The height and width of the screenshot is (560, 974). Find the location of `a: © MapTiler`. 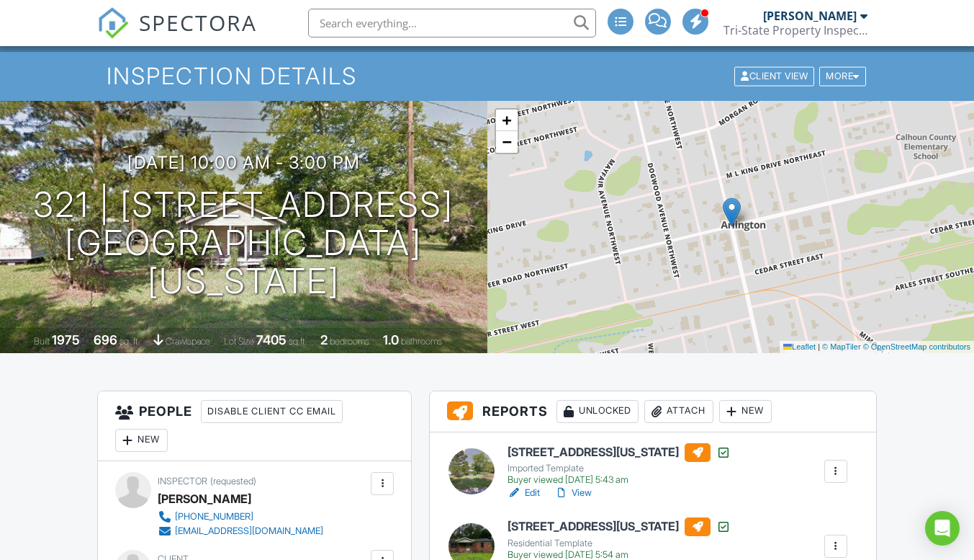

a: © MapTiler is located at coordinates (841, 346).